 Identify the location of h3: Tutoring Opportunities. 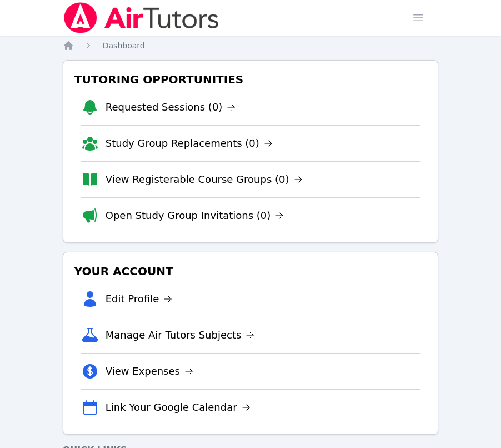
(250, 79).